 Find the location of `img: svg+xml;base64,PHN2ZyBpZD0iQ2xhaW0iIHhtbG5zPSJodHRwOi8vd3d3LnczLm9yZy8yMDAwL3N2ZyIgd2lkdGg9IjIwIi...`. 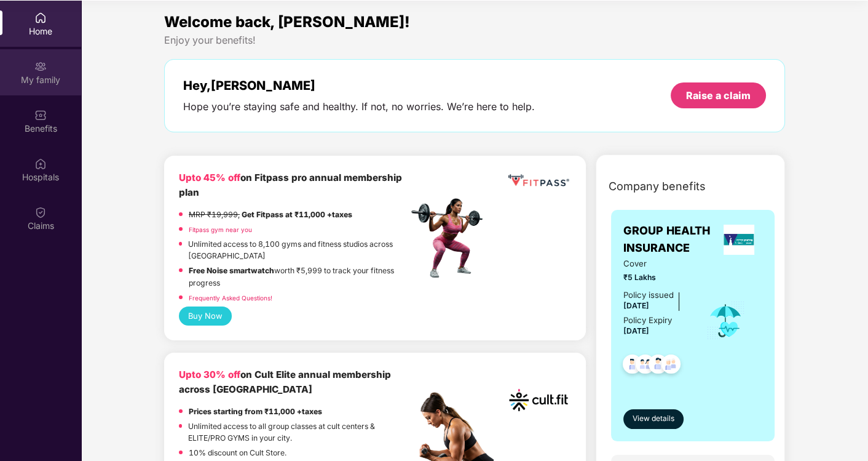

img: svg+xml;base64,PHN2ZyBpZD0iQ2xhaW0iIHhtbG5zPSJodHRwOi8vd3d3LnczLm9yZy8yMDAwL3N2ZyIgd2lkdGg9IjIwIi... is located at coordinates (41, 213).